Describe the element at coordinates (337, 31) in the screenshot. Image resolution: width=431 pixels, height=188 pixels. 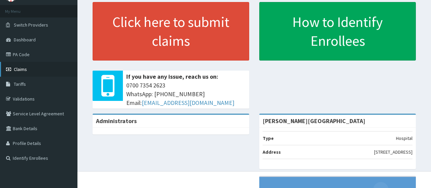
I see `a: How to Identify Enrollees` at that location.